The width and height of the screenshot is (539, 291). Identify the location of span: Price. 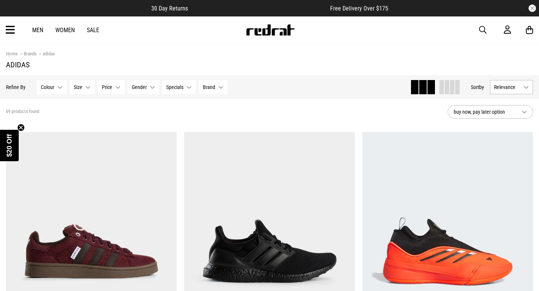
(107, 87).